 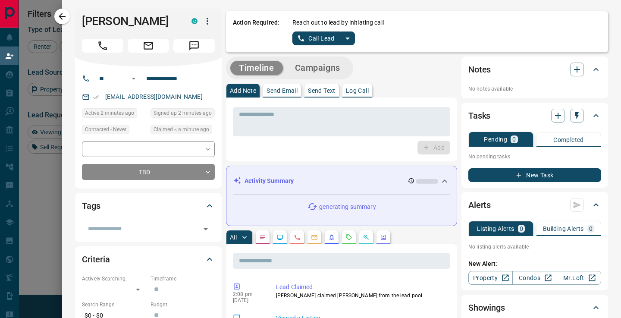 What do you see at coordinates (96, 259) in the screenshot?
I see `h2: Criteria` at bounding box center [96, 259].